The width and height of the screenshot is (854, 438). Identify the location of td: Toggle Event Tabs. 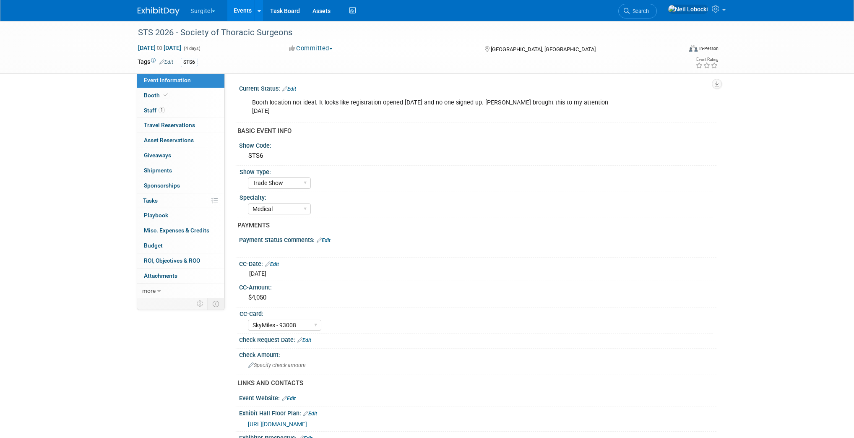
(216, 304).